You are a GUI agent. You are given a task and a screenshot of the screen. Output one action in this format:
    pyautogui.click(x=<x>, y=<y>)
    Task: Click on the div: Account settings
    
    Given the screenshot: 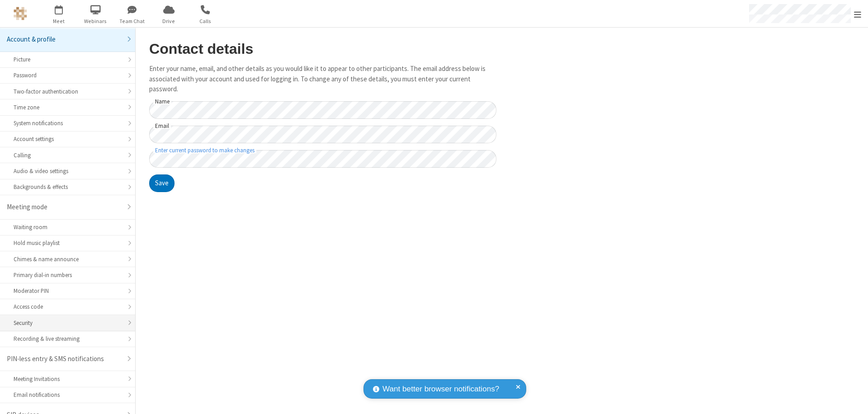 What is the action you would take?
    pyautogui.click(x=68, y=139)
    